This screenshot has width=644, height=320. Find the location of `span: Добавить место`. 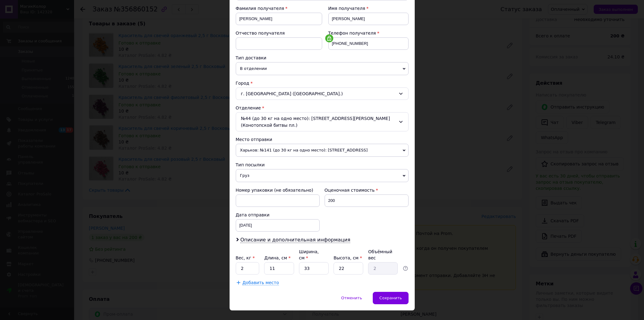

span: Добавить место is located at coordinates (261, 282).